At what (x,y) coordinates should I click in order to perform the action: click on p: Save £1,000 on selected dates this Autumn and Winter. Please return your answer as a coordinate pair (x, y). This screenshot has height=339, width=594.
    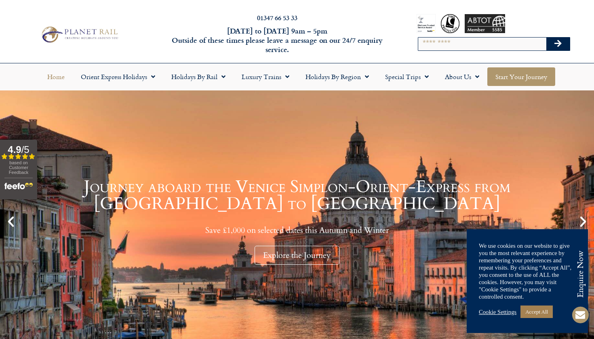
    Looking at the image, I should click on (297, 230).